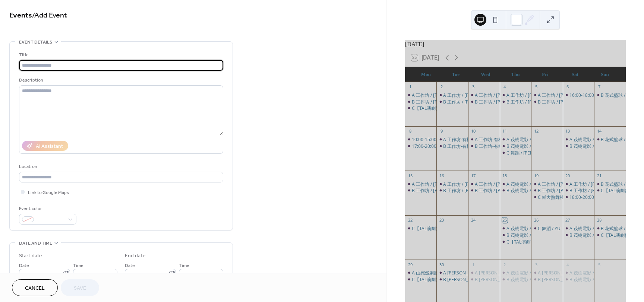 This screenshot has height=302, width=644. I want to click on div: B 工作坊-有機的表演者 / 林向, so click(484, 146).